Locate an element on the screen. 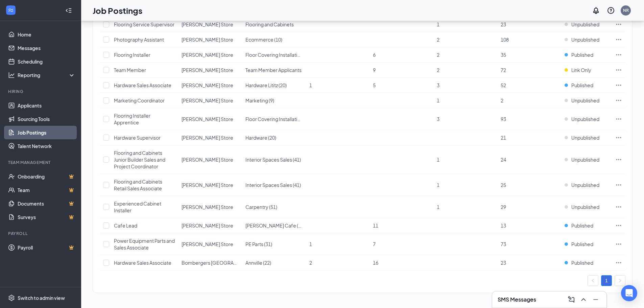 The image size is (644, 308). button: Minimize is located at coordinates (596, 299).